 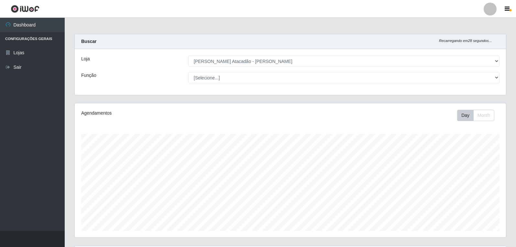 I want to click on strong: Buscar, so click(x=89, y=41).